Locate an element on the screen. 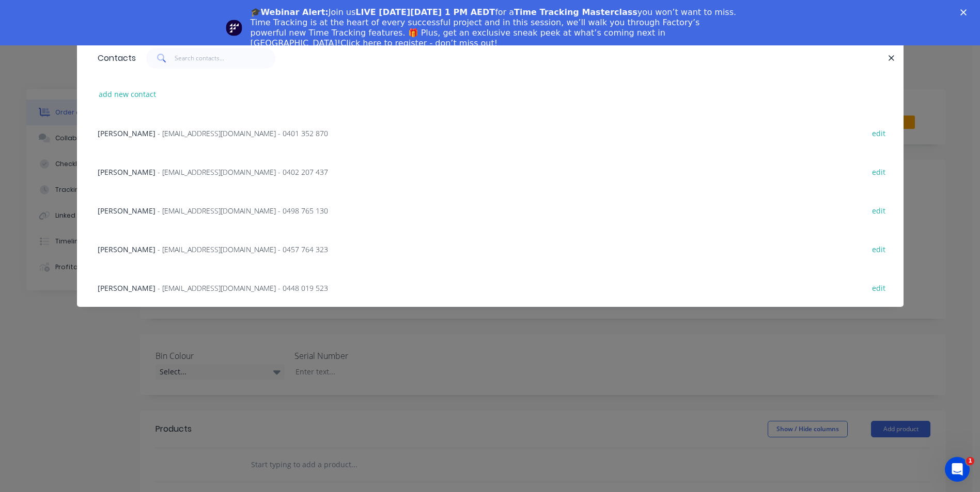  a: Click here to register - don’t miss out! is located at coordinates (419, 43).